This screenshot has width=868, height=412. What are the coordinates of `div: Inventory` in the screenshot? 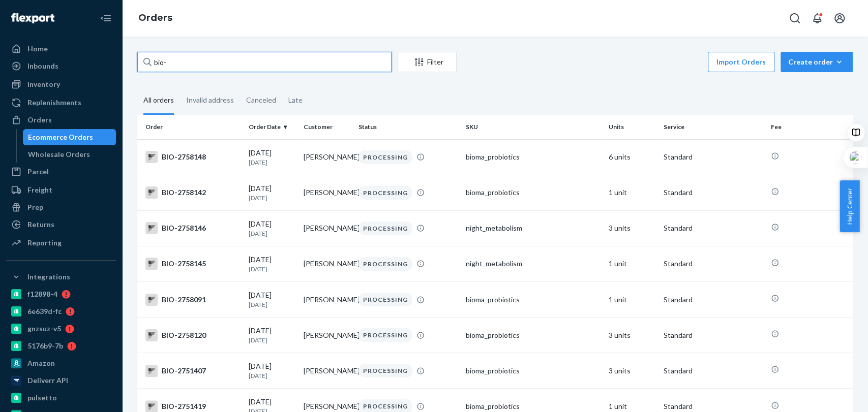 It's located at (44, 84).